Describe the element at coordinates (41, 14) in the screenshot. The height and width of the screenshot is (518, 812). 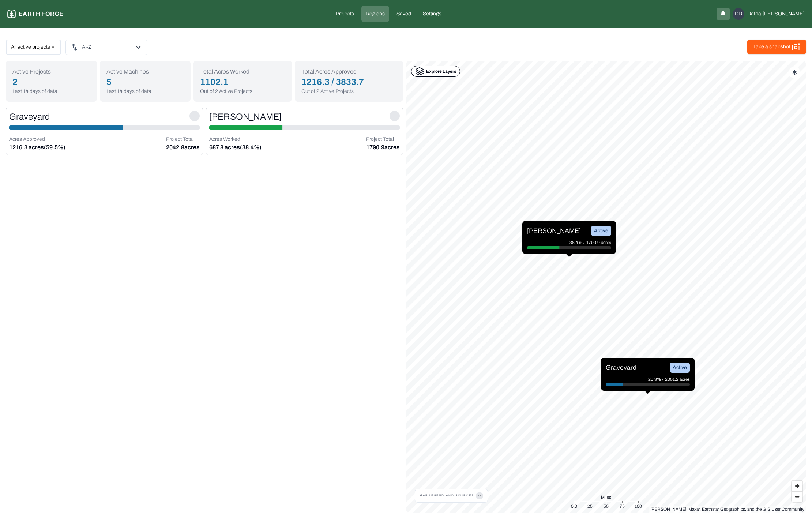
I see `p: Earth force` at that location.